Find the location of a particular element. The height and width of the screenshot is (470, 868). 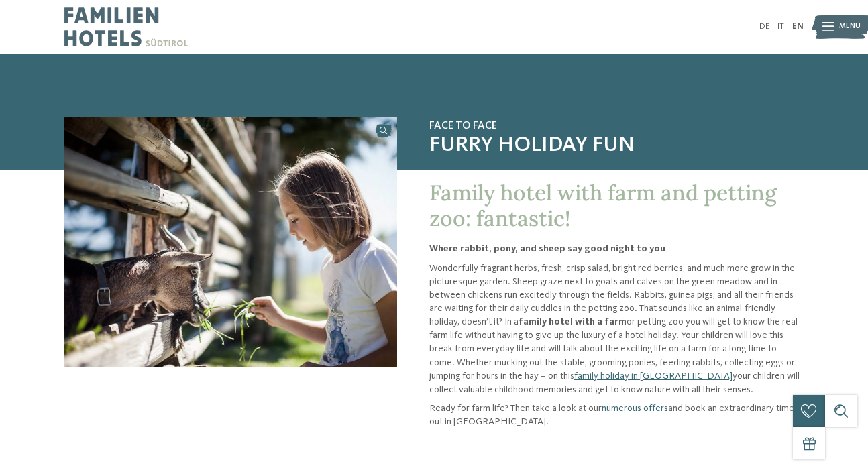

img: Family hotel with farm: a dream come true is located at coordinates (231, 242).